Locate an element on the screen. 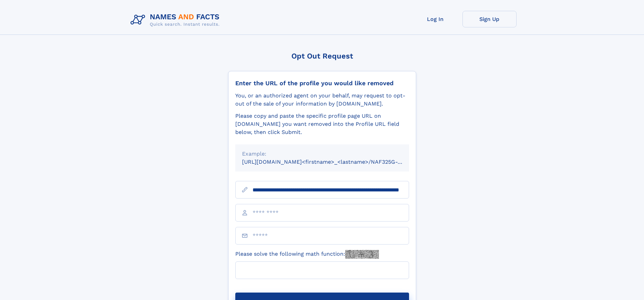  div: Enter the URL of the profile you would like removed is located at coordinates (322, 83).